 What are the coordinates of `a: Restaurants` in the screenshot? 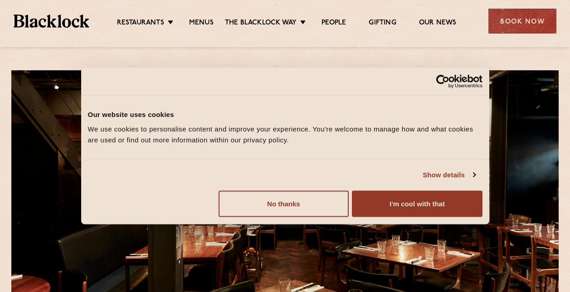 It's located at (140, 24).